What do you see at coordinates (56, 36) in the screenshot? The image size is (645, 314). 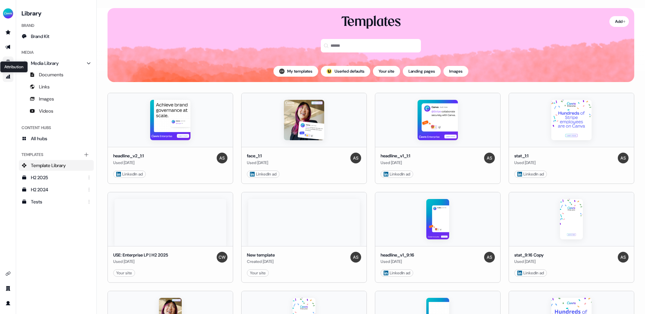 I see `a: Brand Kit` at bounding box center [56, 36].